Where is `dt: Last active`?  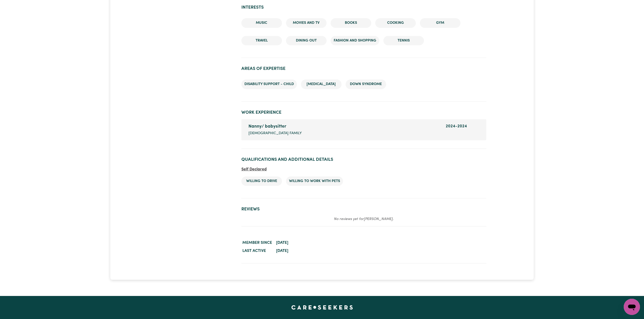
dt: Last active is located at coordinates (257, 251).